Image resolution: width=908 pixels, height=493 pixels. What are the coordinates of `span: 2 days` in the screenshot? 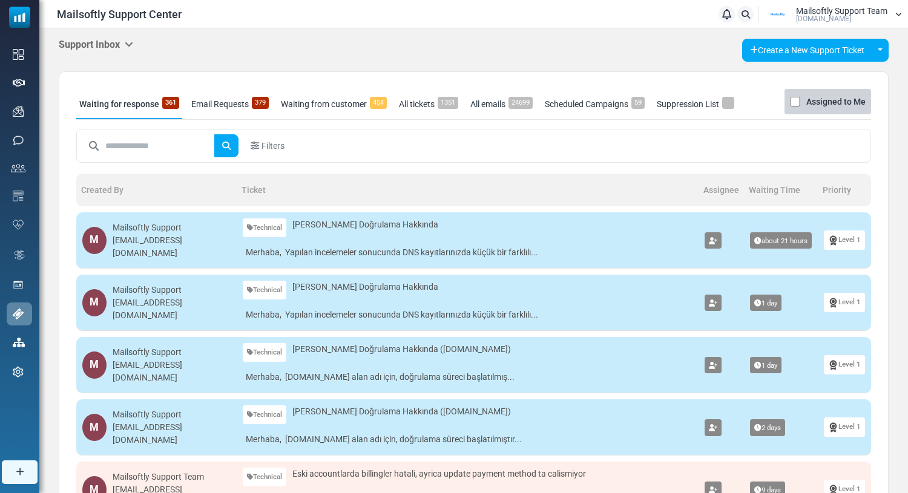 It's located at (767, 428).